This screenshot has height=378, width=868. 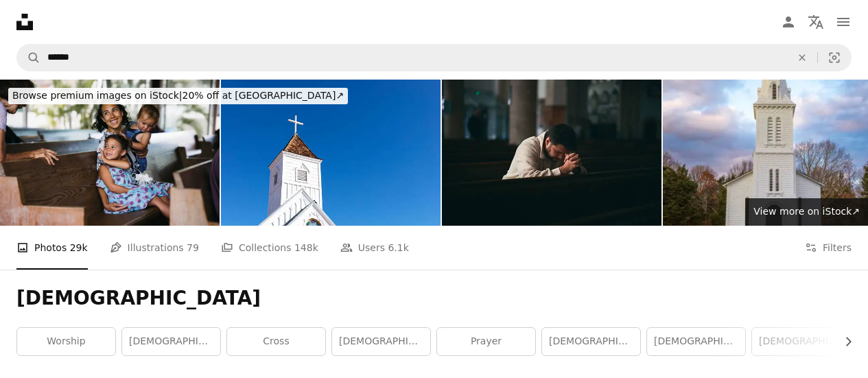 I want to click on button: Menu, so click(x=844, y=22).